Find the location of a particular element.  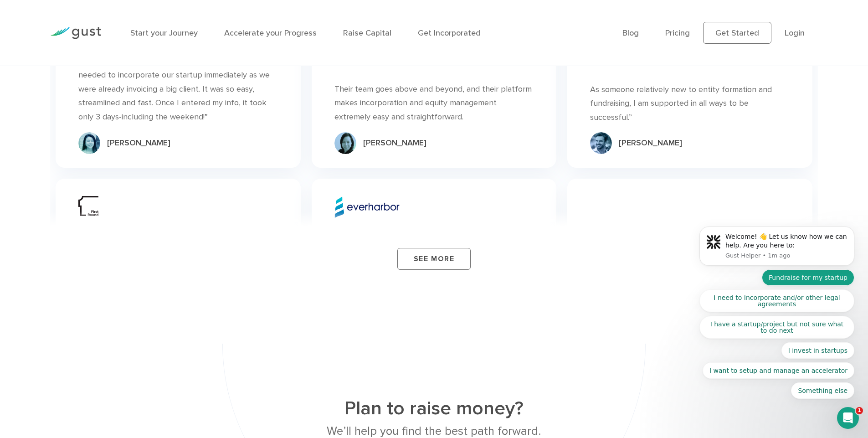

a: Start your Journey is located at coordinates (164, 33).